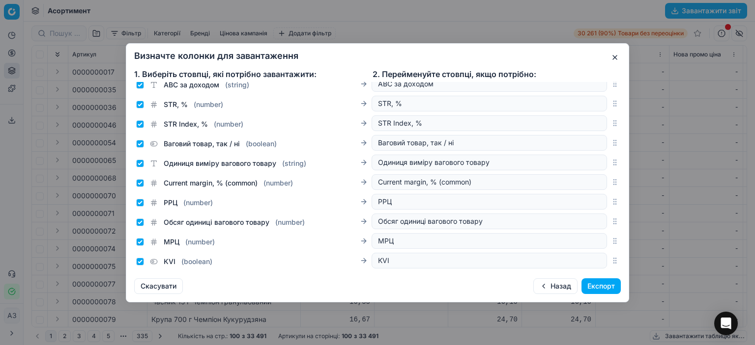  I want to click on button: Назад, so click(555, 286).